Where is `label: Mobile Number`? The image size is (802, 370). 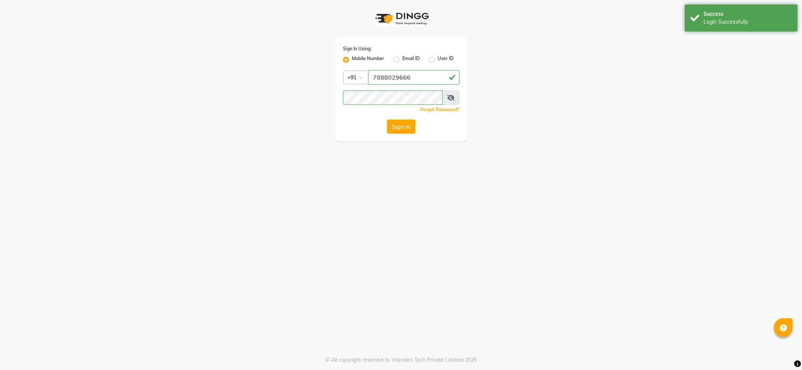
label: Mobile Number is located at coordinates (368, 60).